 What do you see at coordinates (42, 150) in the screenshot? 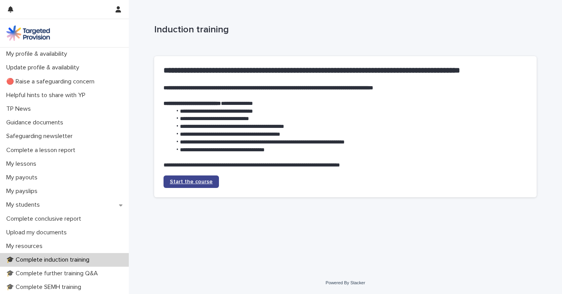
I see `p: Complete a lesson report` at bounding box center [42, 150].